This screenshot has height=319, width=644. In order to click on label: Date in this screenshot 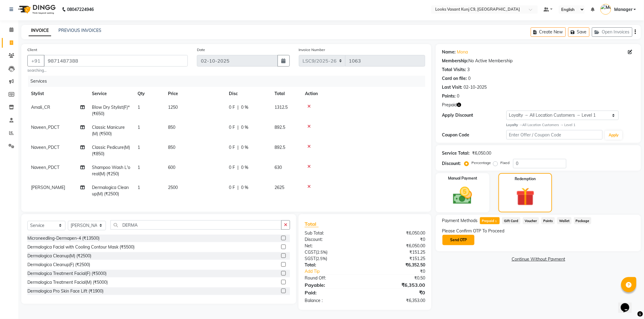, I will do `click(201, 50)`.